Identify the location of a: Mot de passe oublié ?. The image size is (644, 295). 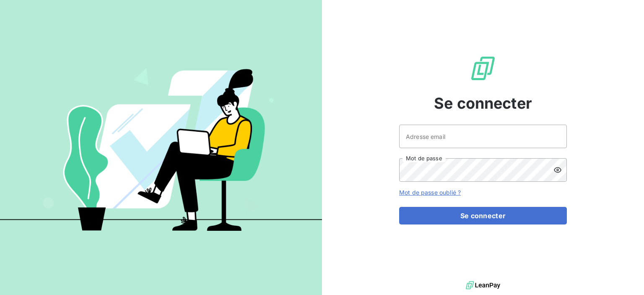
(430, 192).